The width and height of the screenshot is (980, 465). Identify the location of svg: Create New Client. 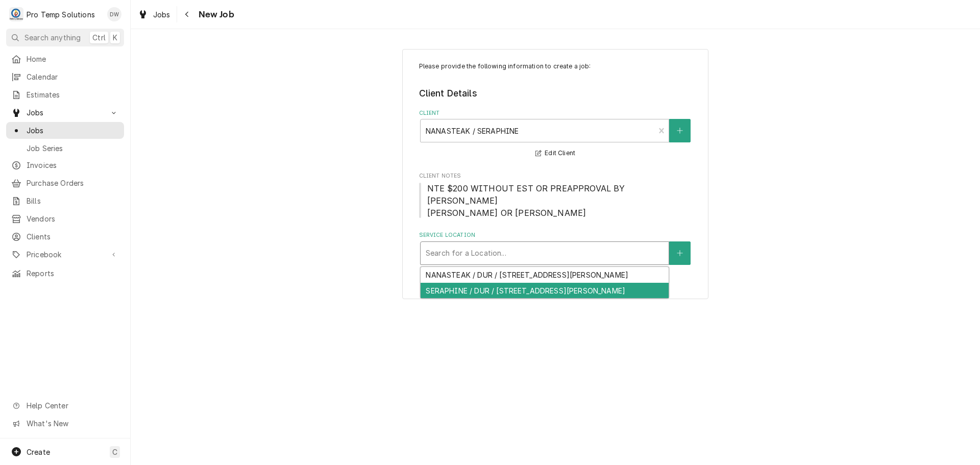
(680, 131).